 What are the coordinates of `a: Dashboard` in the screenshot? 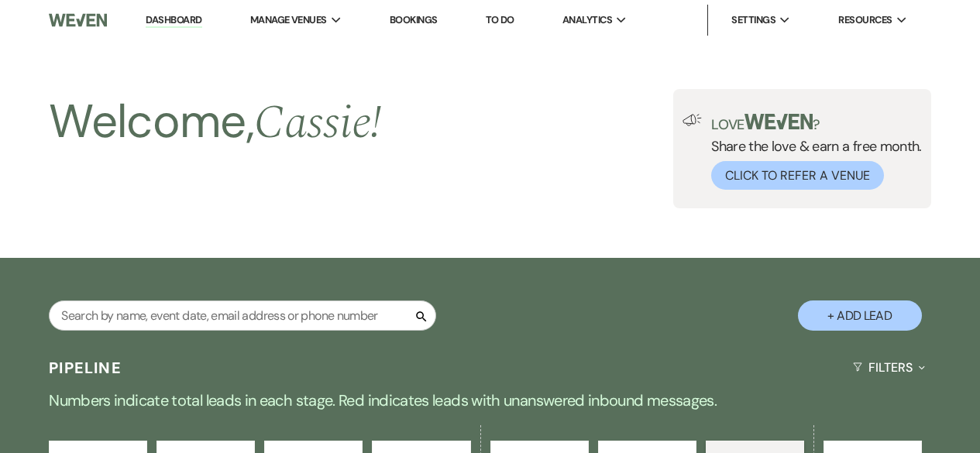 It's located at (174, 20).